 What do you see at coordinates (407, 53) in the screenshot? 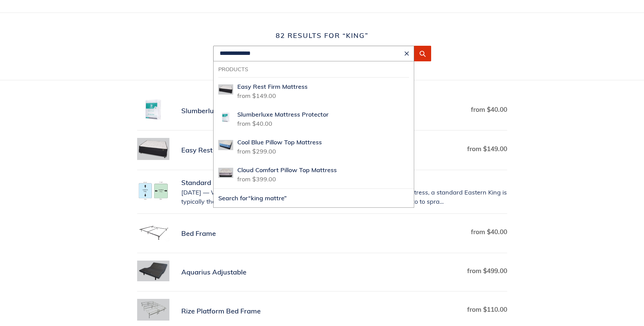
I see `button: Clear search term` at bounding box center [407, 53].